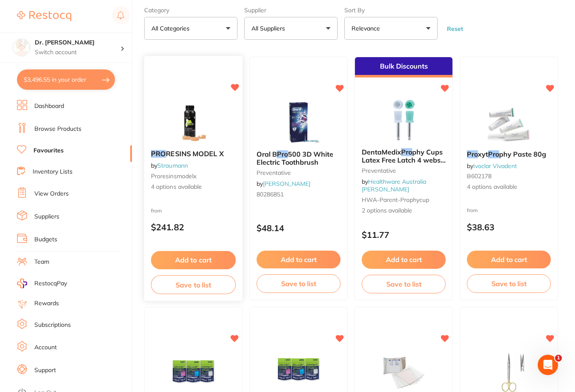  Describe the element at coordinates (267, 154) in the screenshot. I see `span: Oral B` at that location.